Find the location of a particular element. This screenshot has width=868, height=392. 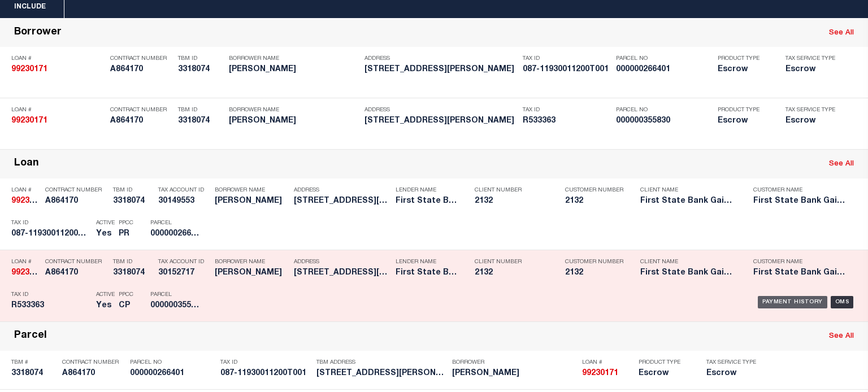

p: Customer Name is located at coordinates (801, 190).